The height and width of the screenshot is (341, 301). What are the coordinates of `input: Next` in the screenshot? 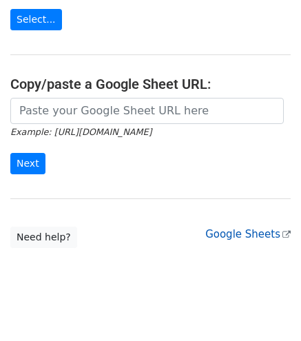 It's located at (28, 163).